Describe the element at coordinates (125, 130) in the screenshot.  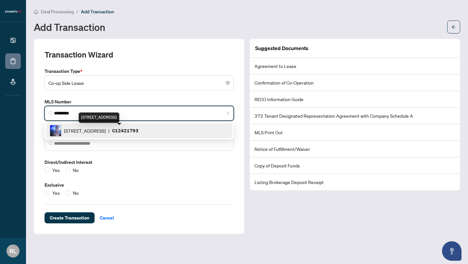
I see `p: C12421793` at that location.